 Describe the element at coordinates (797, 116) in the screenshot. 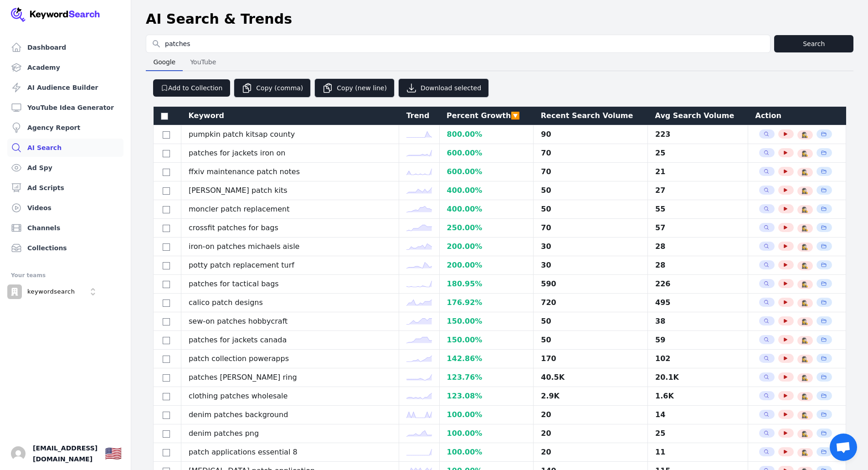

I see `div: Action` at that location.